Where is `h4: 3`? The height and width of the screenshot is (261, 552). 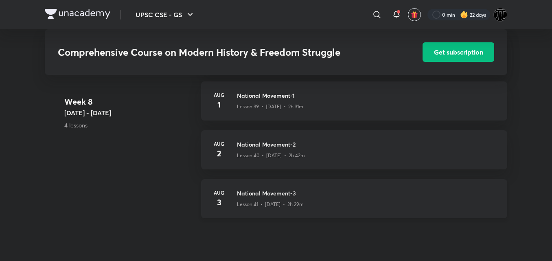
h4: 3 is located at coordinates (219, 202).